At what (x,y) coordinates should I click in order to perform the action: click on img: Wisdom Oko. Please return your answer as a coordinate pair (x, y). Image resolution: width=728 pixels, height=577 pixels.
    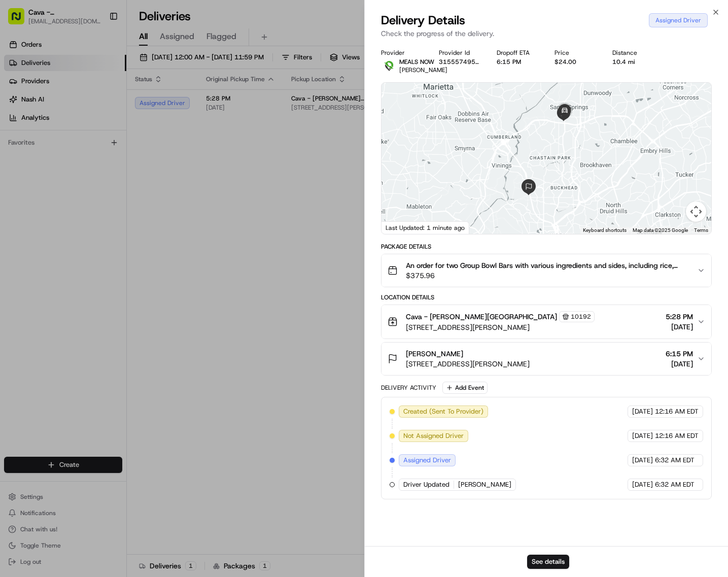
    Looking at the image, I should click on (18, 157).